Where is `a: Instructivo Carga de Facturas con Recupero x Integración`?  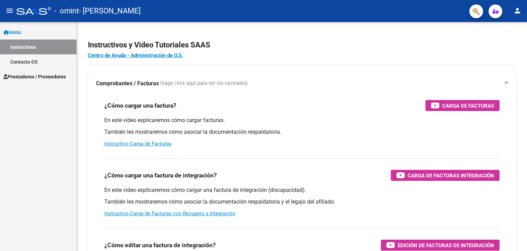
a: Instructivo Carga de Facturas con Recupero x Integración is located at coordinates (170, 213).